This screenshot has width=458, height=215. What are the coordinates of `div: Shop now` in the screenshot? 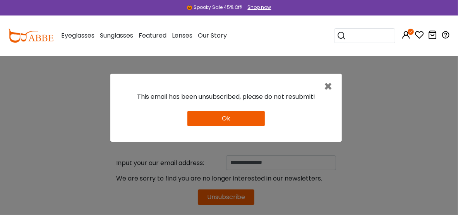 It's located at (259, 7).